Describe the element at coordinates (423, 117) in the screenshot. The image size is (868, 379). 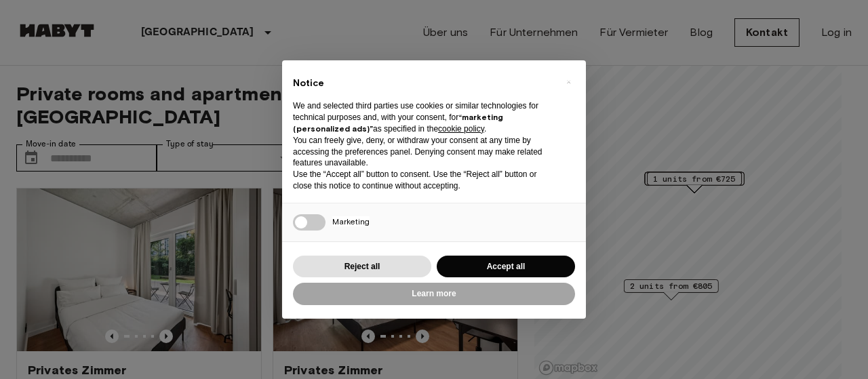
I see `p: We and selected third parties use cookies or similar technologies for technical purposes and, wit...` at that location.